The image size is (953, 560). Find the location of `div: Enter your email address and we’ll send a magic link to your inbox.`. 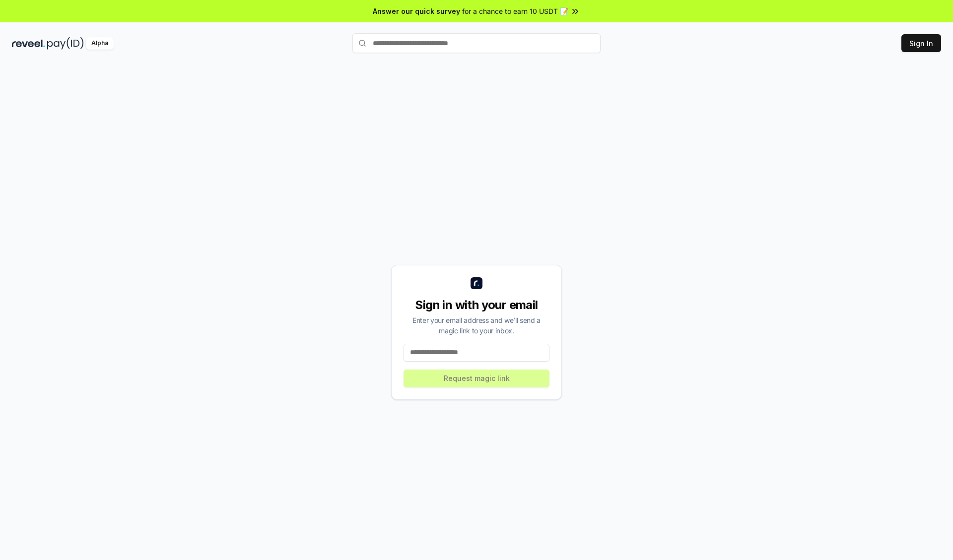

div: Enter your email address and we’ll send a magic link to your inbox. is located at coordinates (476, 325).